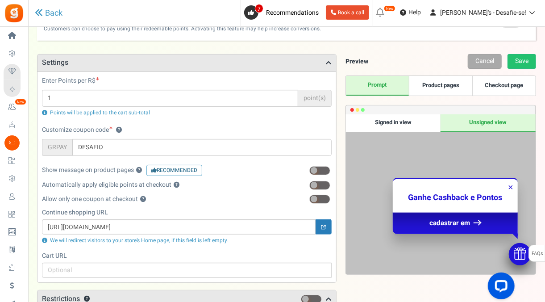  Describe the element at coordinates (71, 81) in the screenshot. I see `label: Enter Points per R$` at that location.